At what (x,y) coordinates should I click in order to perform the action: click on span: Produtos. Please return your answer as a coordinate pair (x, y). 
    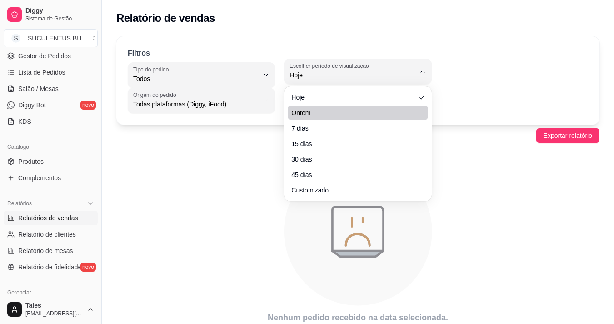
    Looking at the image, I should click on (31, 161).